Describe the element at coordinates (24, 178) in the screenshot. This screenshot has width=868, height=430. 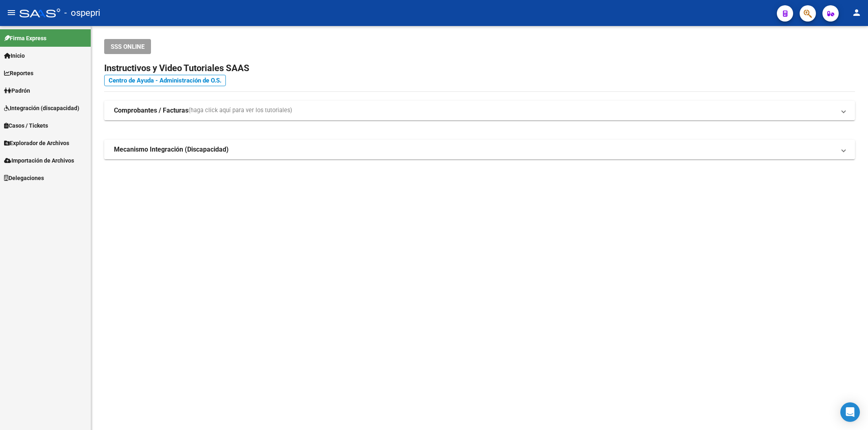
I see `span: Delegaciones` at that location.